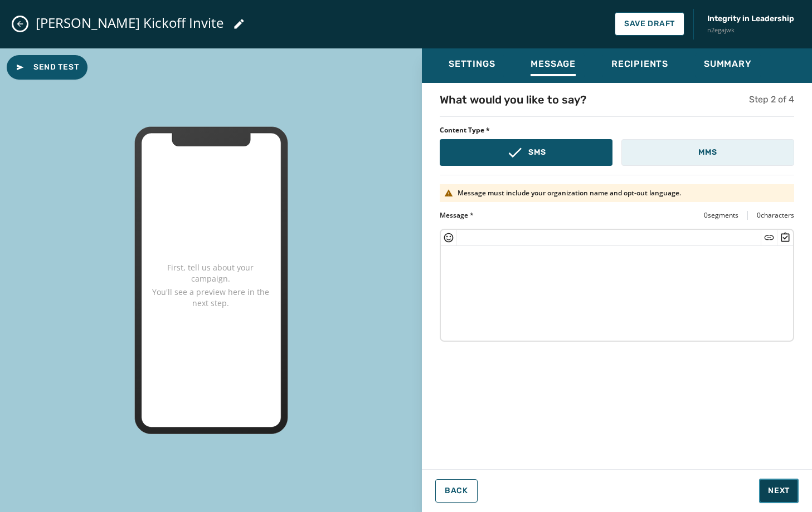  Describe the element at coordinates (210, 274) in the screenshot. I see `p: First, tell us about your campaign.` at that location.